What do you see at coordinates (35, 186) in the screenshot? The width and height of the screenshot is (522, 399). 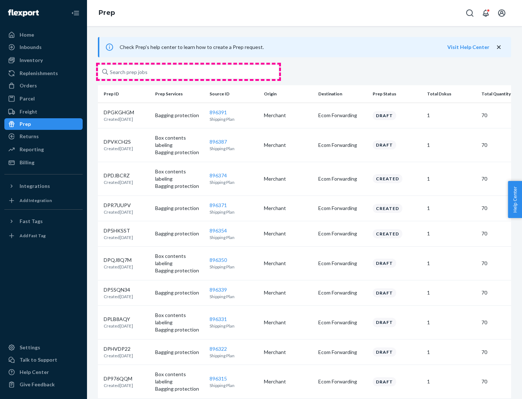 I see `div: Integrations` at bounding box center [35, 186].